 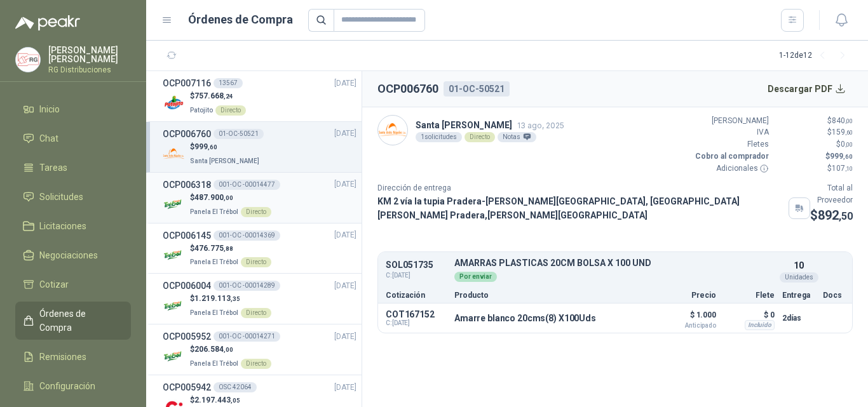 What do you see at coordinates (53, 167) in the screenshot?
I see `span: Tareas` at bounding box center [53, 167].